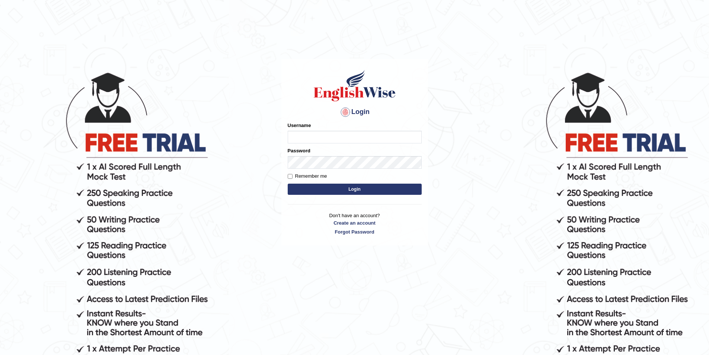 Image resolution: width=709 pixels, height=355 pixels. I want to click on input: Remember me, so click(290, 176).